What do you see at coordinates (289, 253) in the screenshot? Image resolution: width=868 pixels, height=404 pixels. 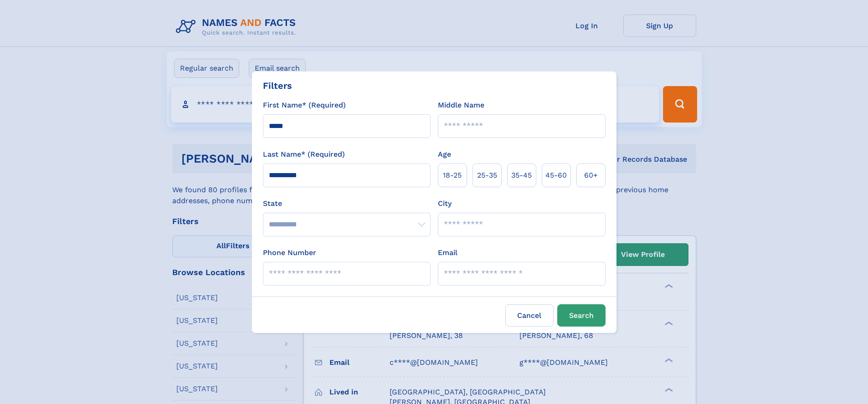 I see `label: Phone Number` at bounding box center [289, 253].